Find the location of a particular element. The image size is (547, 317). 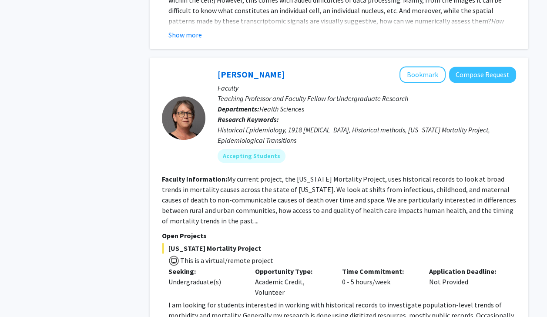

span: This is a virtual/remote project is located at coordinates (226, 260).